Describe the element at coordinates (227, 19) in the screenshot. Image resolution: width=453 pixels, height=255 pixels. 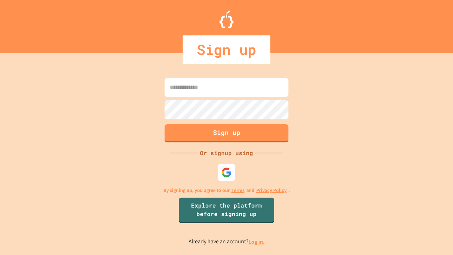
I see `img: Logo.svg` at that location.